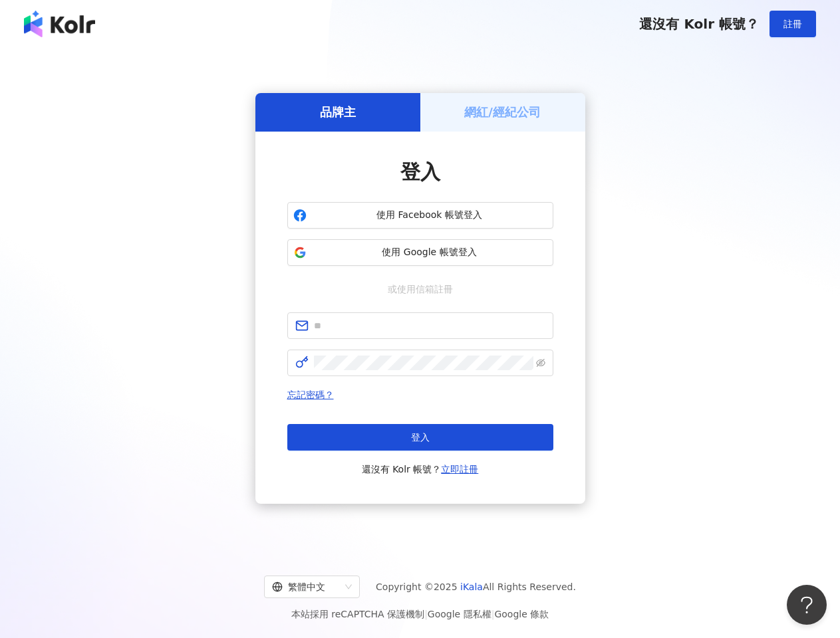 The image size is (840, 638). Describe the element at coordinates (502, 112) in the screenshot. I see `h5: 網紅/經紀公司` at that location.